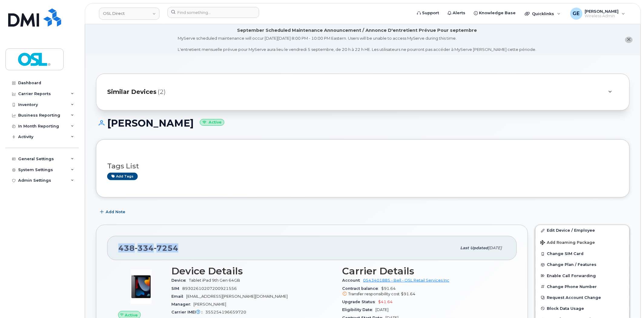  What do you see at coordinates (475, 247) in the screenshot?
I see `span: Last updated` at bounding box center [475, 247].